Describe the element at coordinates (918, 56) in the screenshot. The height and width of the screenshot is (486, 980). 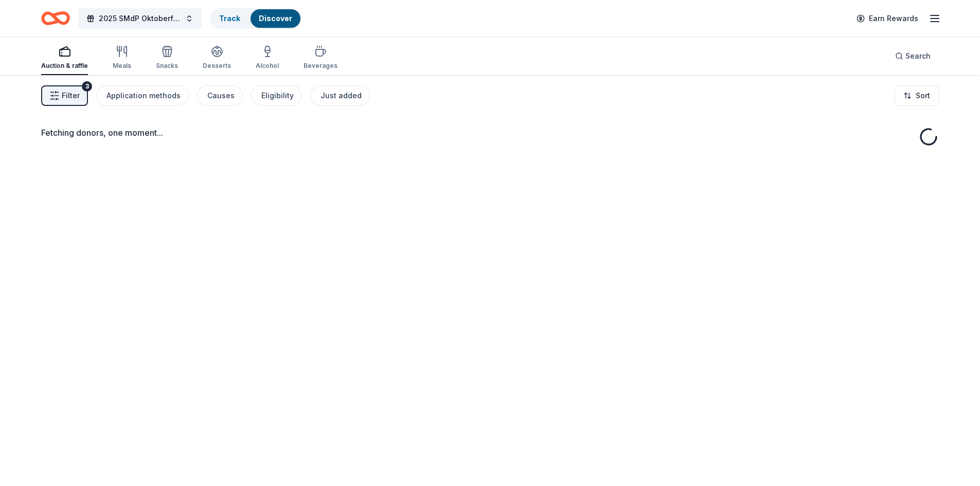
I see `span: Search` at that location.